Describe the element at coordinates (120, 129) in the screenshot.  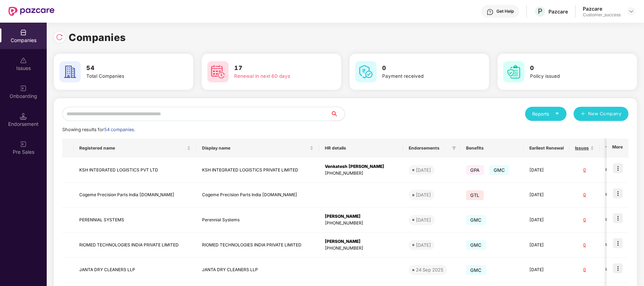
I see `span: 54 companies.` at that location.